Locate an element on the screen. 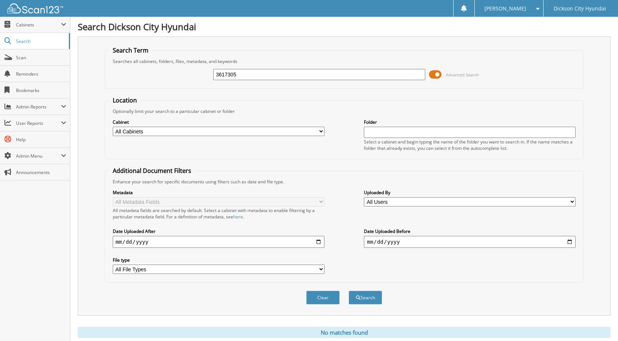 This screenshot has height=341, width=618. div: Select a cabinet and begin typing the name of the folder you want to search in. If the name match... is located at coordinates (470, 145).